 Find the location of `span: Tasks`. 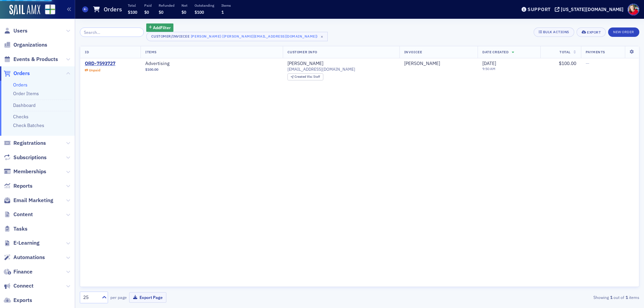

span: Tasks is located at coordinates (20, 228).